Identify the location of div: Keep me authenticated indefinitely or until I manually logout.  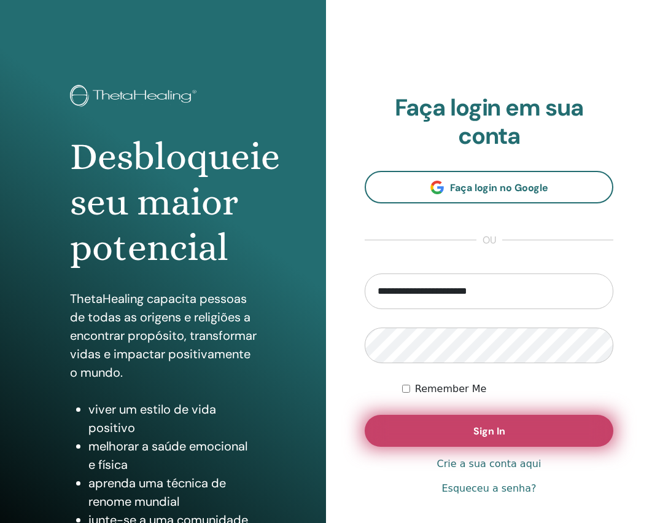
(508, 389).